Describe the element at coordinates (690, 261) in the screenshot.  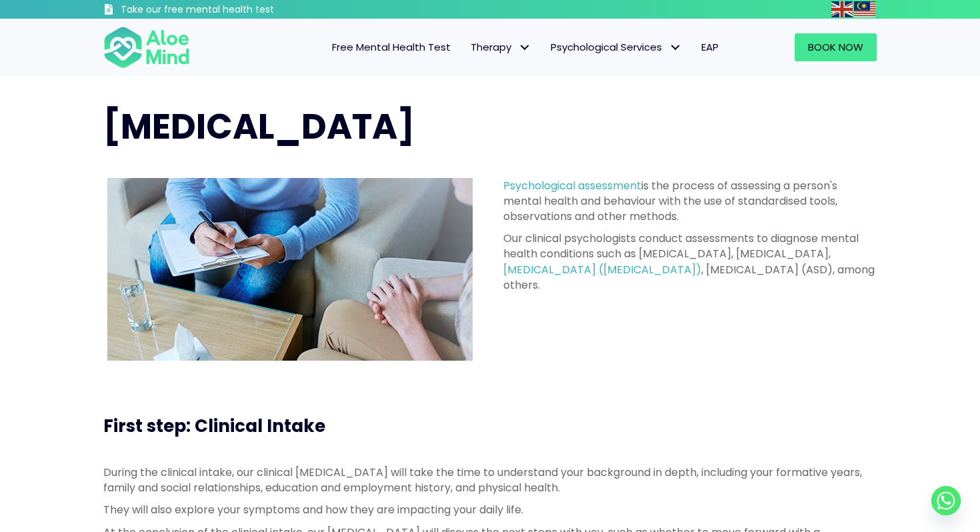
I see `p: Our clinical psychologists conduct assessments to diagnose mental health conditions such as [MEDI...` at that location.